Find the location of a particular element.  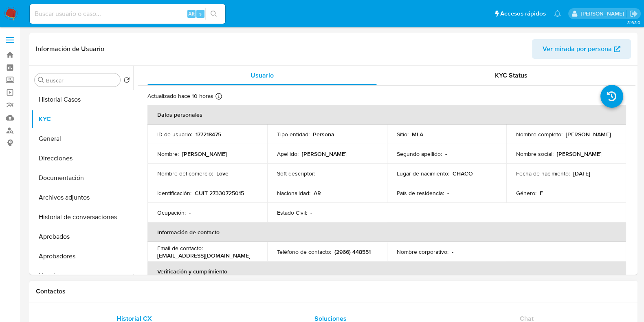

span: Accesos rápidos is located at coordinates (523, 14).